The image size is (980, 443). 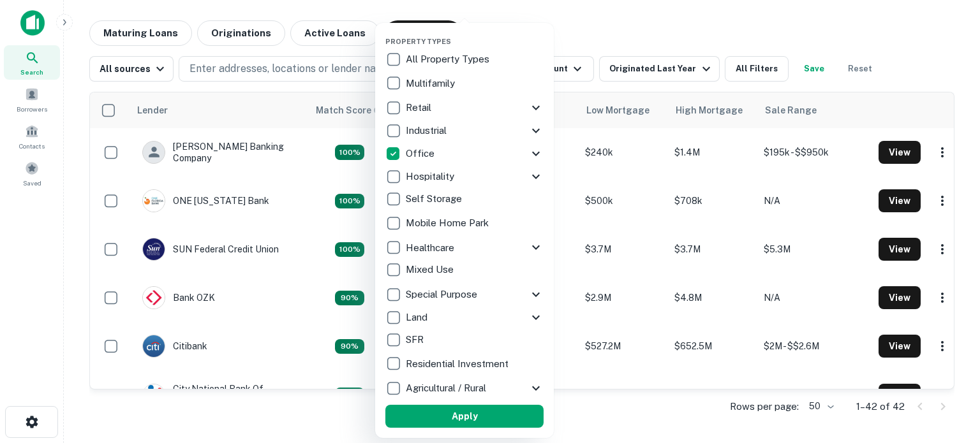 I want to click on p: Retail, so click(x=420, y=108).